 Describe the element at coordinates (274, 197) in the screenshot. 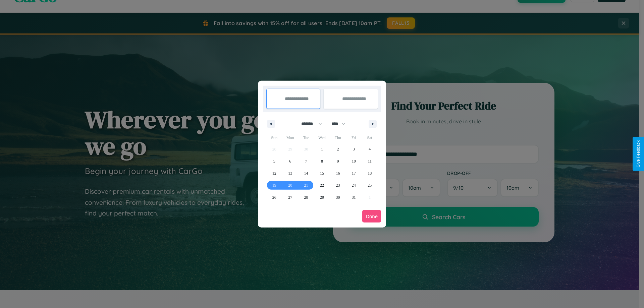

I see `span: 26` at that location.